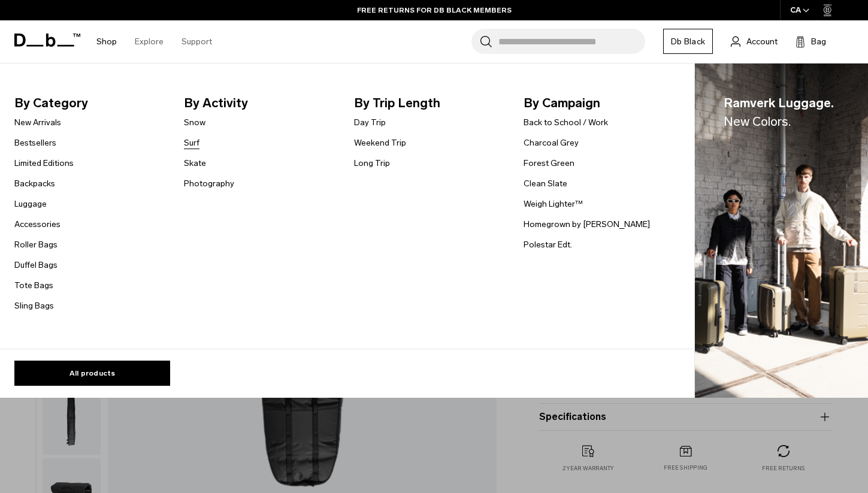 Image resolution: width=868 pixels, height=493 pixels. What do you see at coordinates (195, 163) in the screenshot?
I see `a: Skate` at bounding box center [195, 163].